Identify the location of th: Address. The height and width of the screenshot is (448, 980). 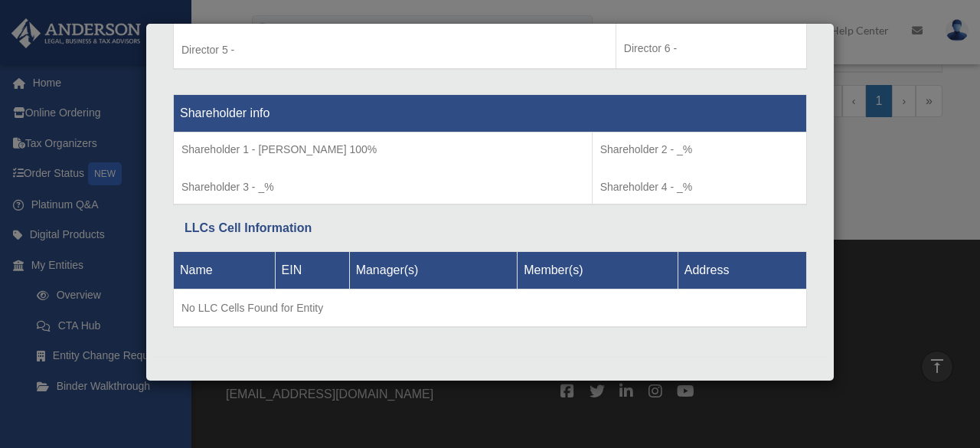
(742, 270).